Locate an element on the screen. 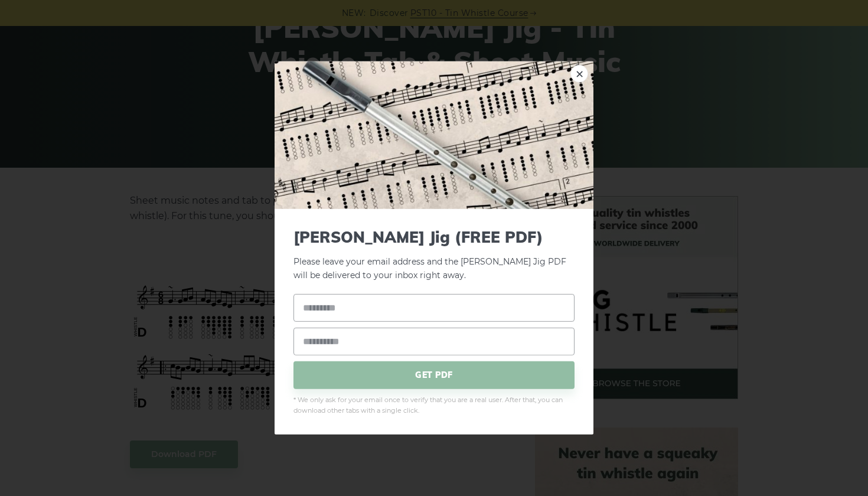 This screenshot has width=868, height=496. img: Tin Whistle Tab Preview is located at coordinates (434, 135).